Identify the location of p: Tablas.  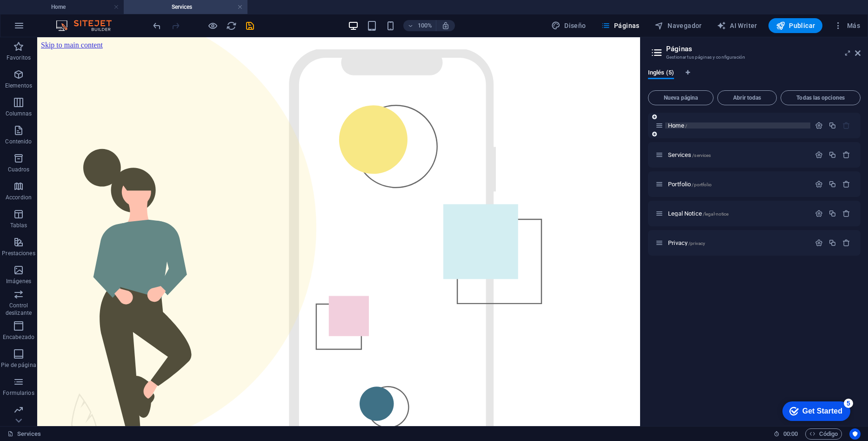
(19, 225).